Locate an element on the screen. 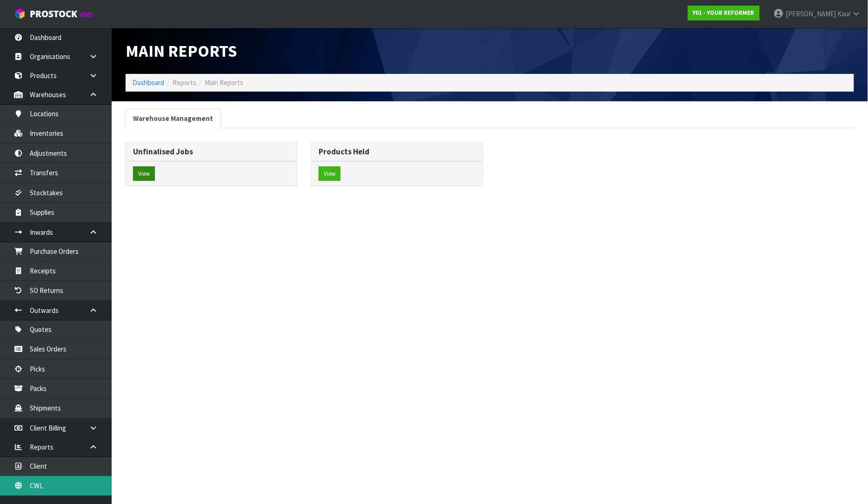  span: ProStock is located at coordinates (53, 14).